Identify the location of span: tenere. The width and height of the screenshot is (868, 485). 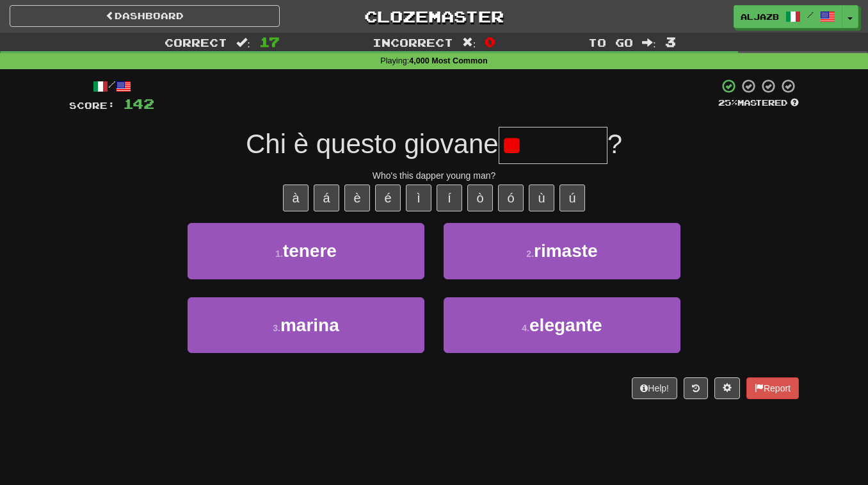
(310, 251).